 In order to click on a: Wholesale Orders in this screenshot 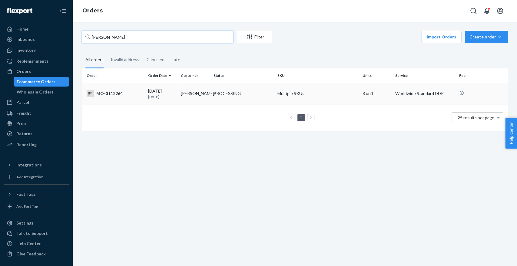, I will do `click(41, 92)`.